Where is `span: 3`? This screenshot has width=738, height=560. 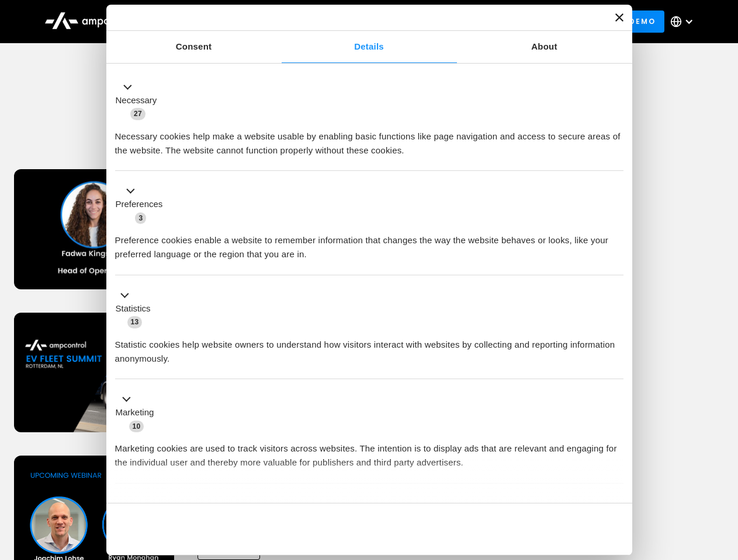 span: 3 is located at coordinates (140, 218).